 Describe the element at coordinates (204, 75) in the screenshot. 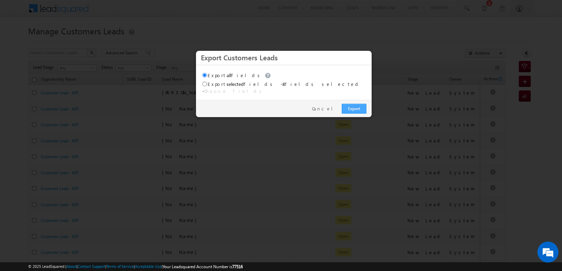

I see `input: Exportallfields` at that location.